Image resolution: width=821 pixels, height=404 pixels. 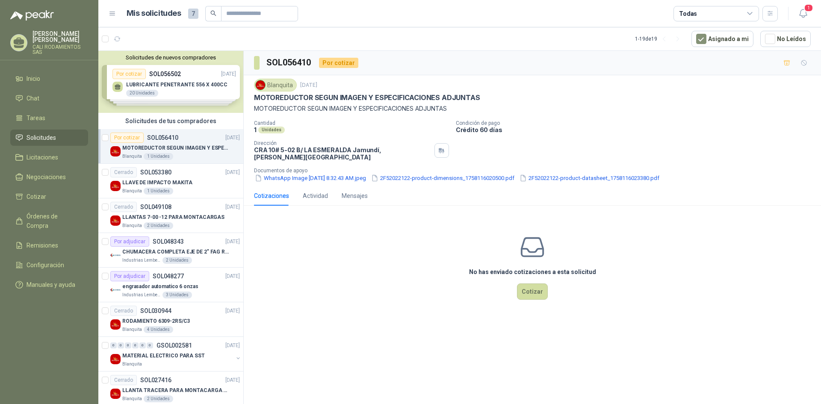 What do you see at coordinates (33, 98) in the screenshot?
I see `span: Chat` at bounding box center [33, 98].